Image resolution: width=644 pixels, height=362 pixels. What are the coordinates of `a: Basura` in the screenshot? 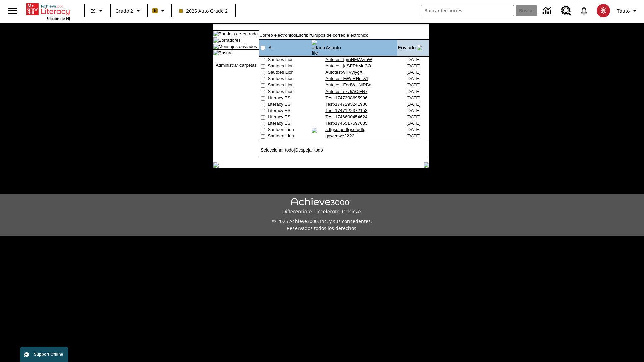 It's located at (225, 53).